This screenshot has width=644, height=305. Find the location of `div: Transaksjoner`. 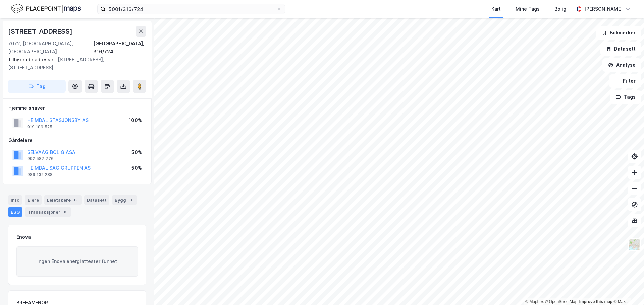

div: Transaksjoner is located at coordinates (48, 212).